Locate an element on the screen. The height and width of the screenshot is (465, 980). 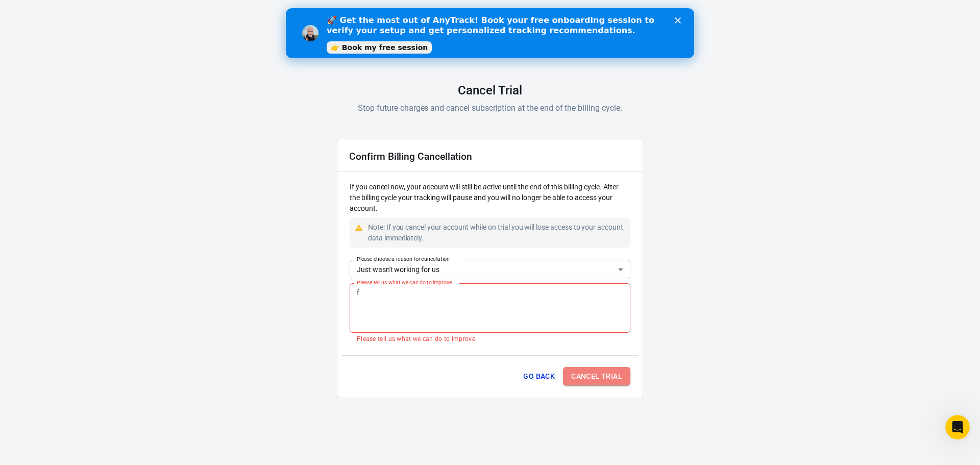
div: Just wasn't working for us is located at coordinates (490, 269).